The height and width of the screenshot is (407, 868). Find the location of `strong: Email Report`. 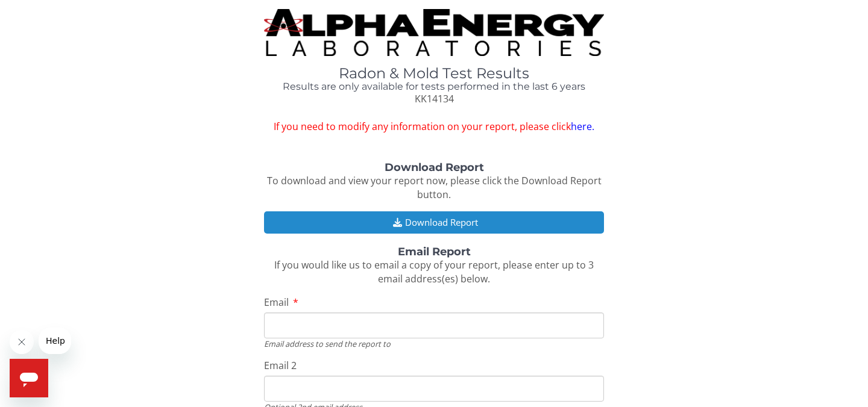

strong: Email Report is located at coordinates (434, 252).